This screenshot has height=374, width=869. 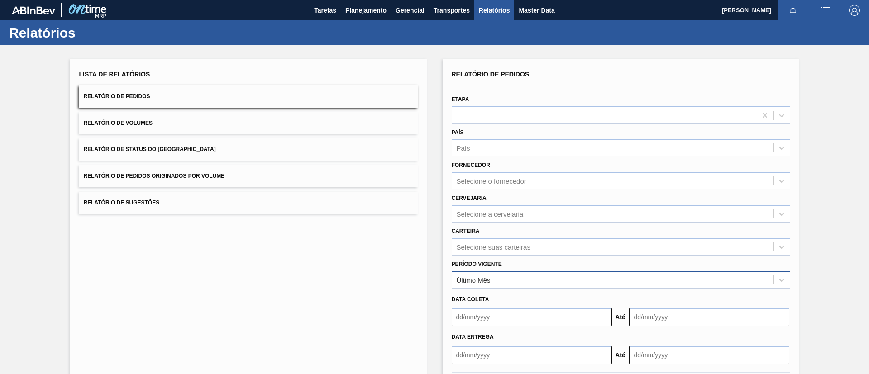 I want to click on img: TNhmsLtSVTkK8tSr43FrP2fwEKptu5GPRR3wAAAABJRU5ErkJggg==, so click(x=33, y=10).